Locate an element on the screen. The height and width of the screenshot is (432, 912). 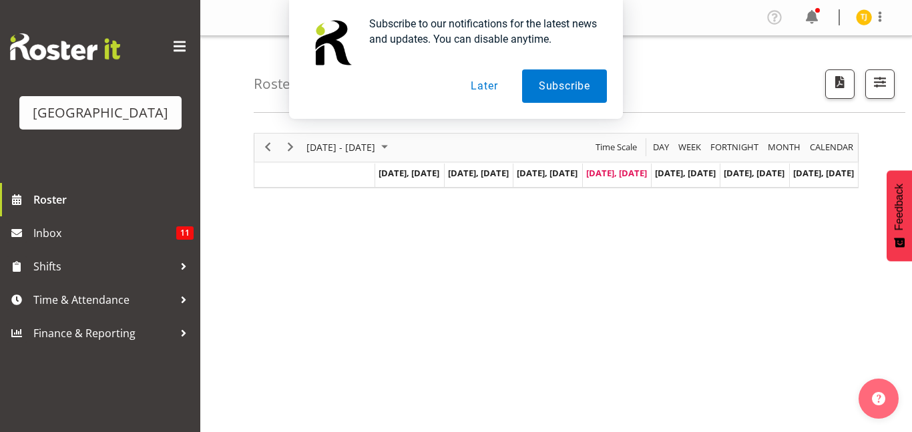
span: 11 is located at coordinates (185, 233).